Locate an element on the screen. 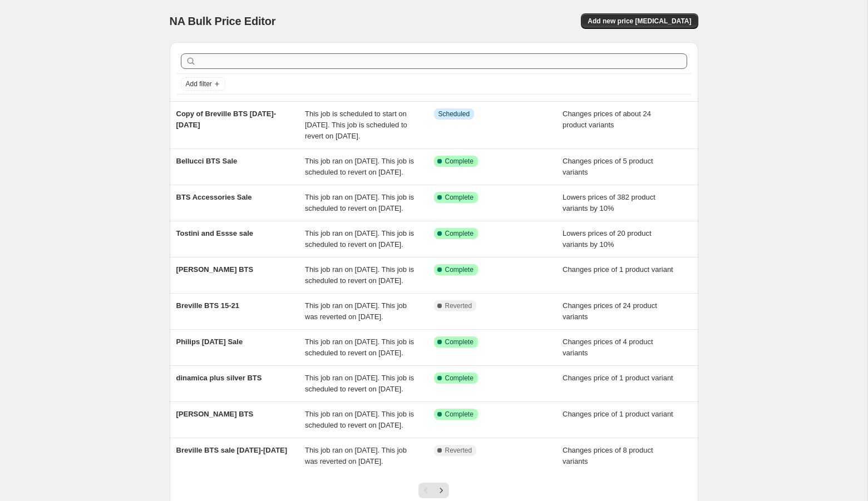  span: Tostini and Essse sale is located at coordinates (215, 233).